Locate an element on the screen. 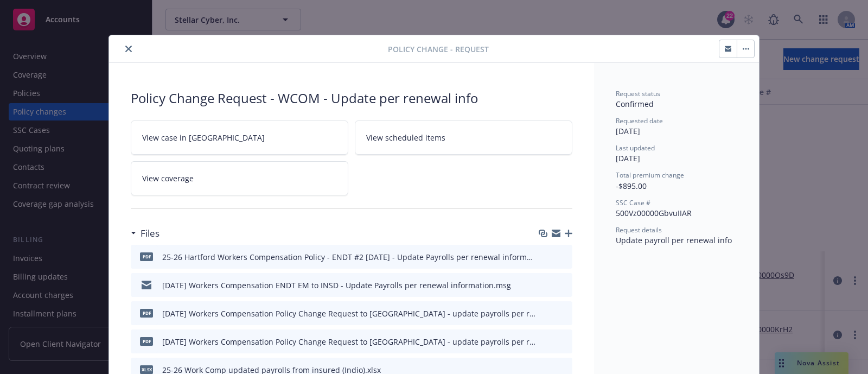 This screenshot has height=374, width=868. span: Last updated is located at coordinates (636, 148).